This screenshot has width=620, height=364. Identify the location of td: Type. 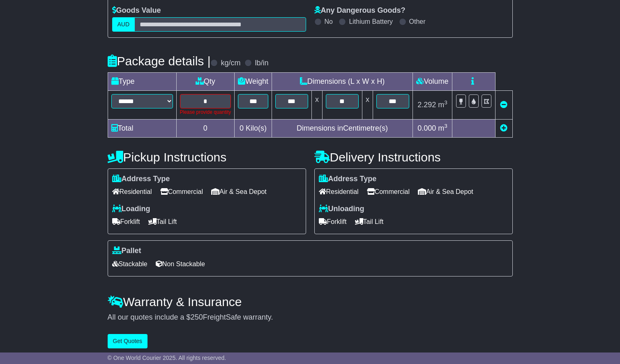
(142, 81).